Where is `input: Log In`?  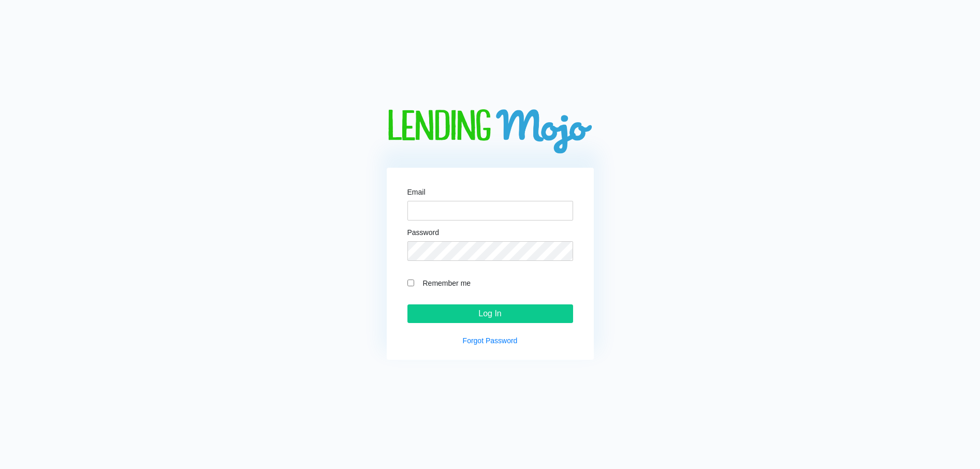 input: Log In is located at coordinates (490, 314).